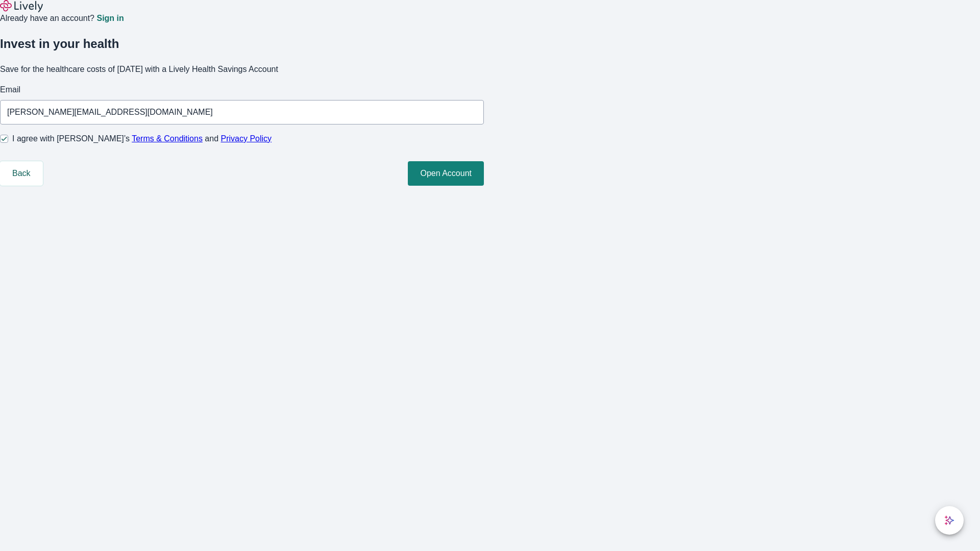  Describe the element at coordinates (110, 19) in the screenshot. I see `div: Sign in` at that location.